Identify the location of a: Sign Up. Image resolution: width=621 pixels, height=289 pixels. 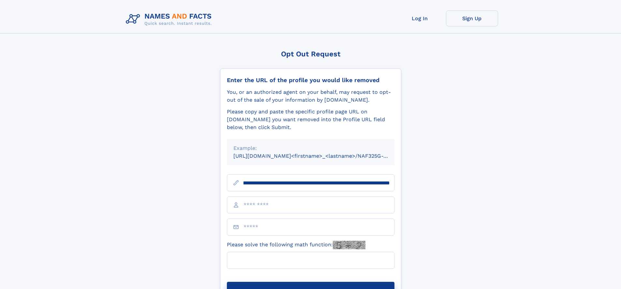
(472, 18).